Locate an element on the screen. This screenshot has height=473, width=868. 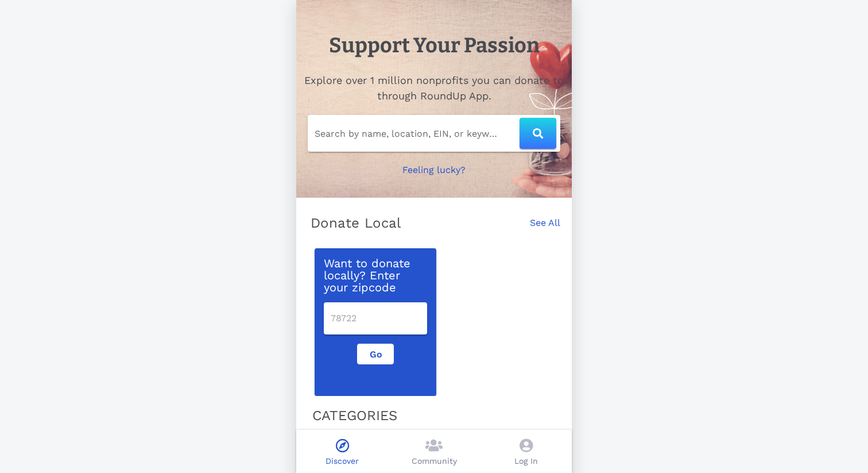
a: See All is located at coordinates (545, 229).